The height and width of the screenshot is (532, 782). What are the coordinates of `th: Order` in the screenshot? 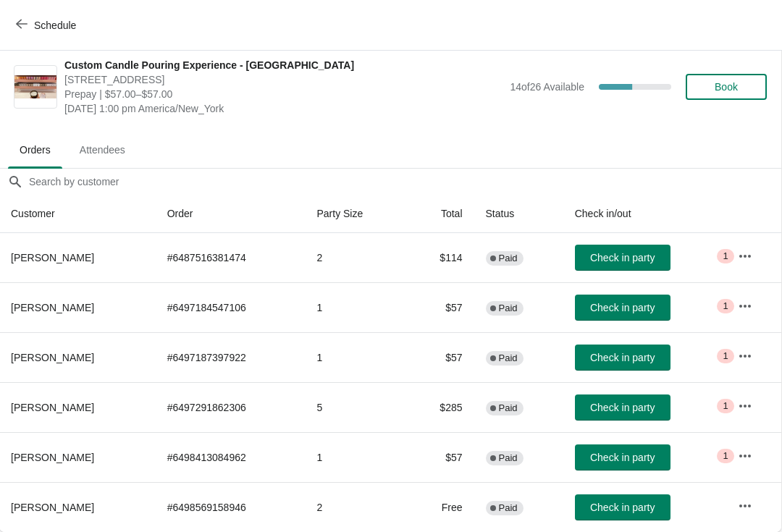 It's located at (230, 214).